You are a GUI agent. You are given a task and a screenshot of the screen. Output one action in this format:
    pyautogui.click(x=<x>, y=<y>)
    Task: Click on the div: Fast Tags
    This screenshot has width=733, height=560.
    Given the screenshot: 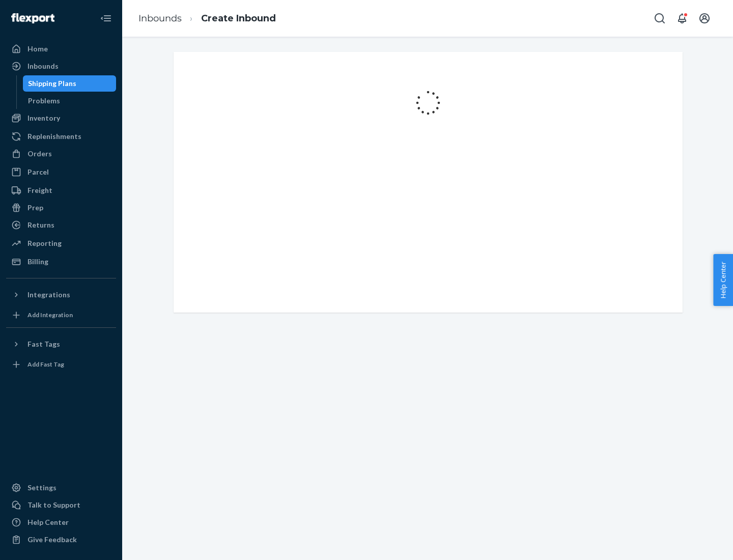 What is the action you would take?
    pyautogui.click(x=44, y=344)
    